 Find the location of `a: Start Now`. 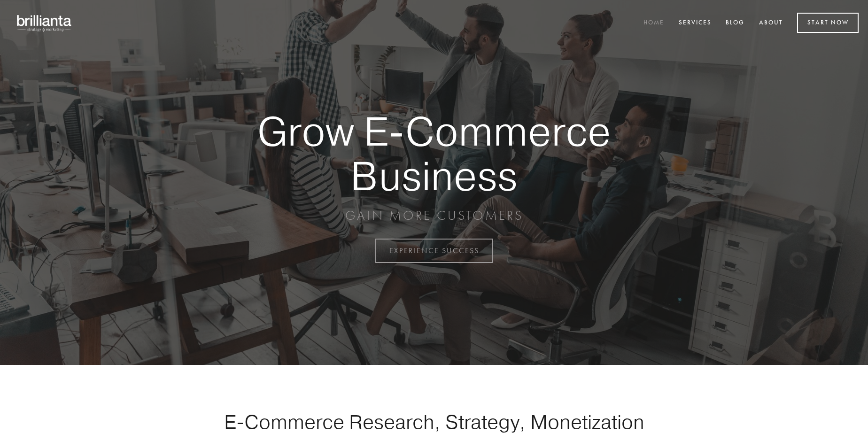

a: Start Now is located at coordinates (827, 23).